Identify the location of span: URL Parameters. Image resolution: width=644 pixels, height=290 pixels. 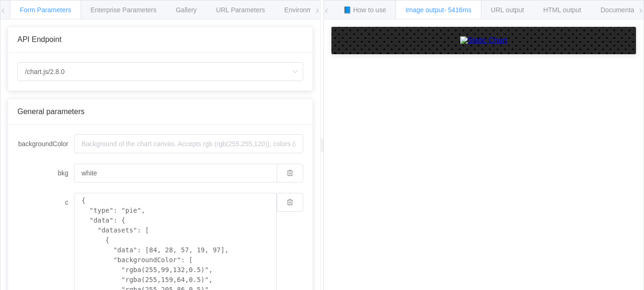
(240, 10).